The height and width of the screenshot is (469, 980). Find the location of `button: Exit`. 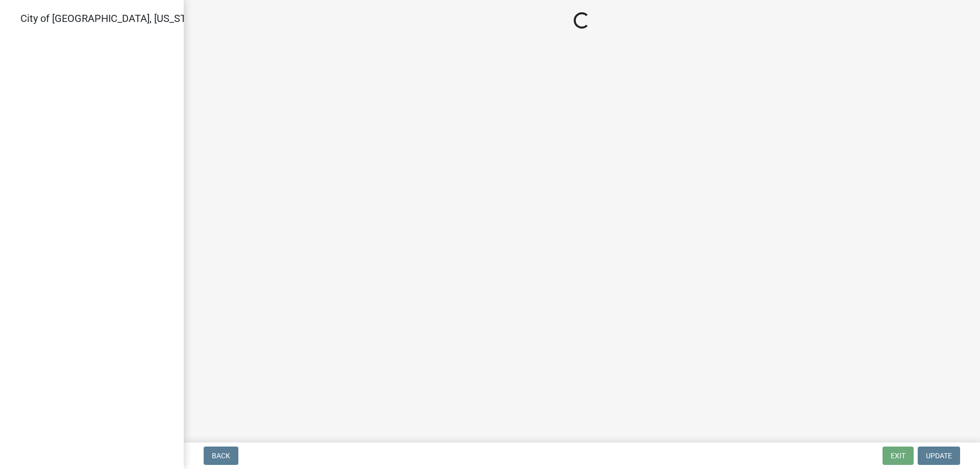

button: Exit is located at coordinates (898, 456).